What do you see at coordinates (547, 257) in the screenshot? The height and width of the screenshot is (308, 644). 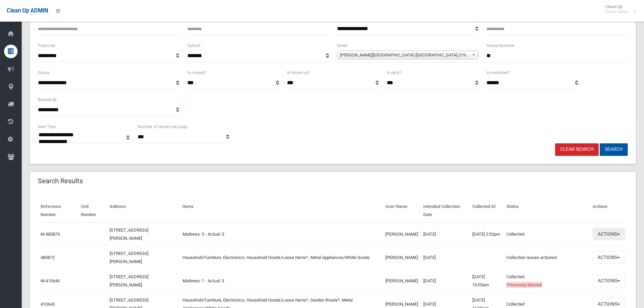 I see `td: Collection issues actioned` at bounding box center [547, 257].